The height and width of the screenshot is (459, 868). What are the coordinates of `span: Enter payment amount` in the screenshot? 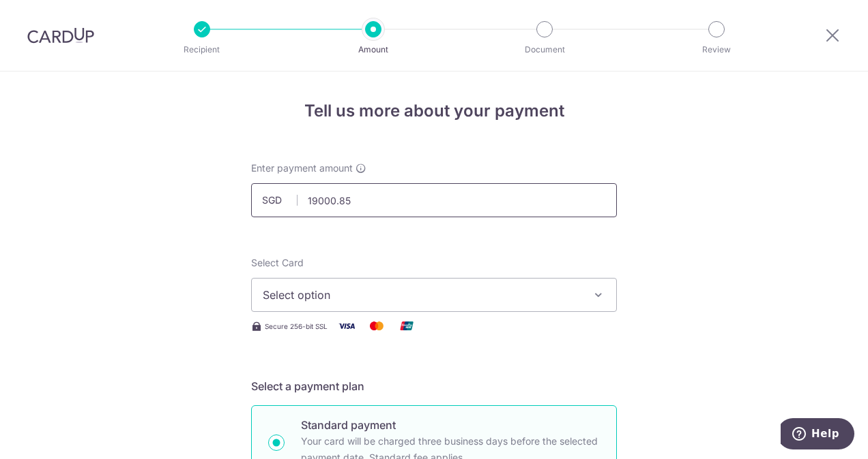 It's located at (301, 168).